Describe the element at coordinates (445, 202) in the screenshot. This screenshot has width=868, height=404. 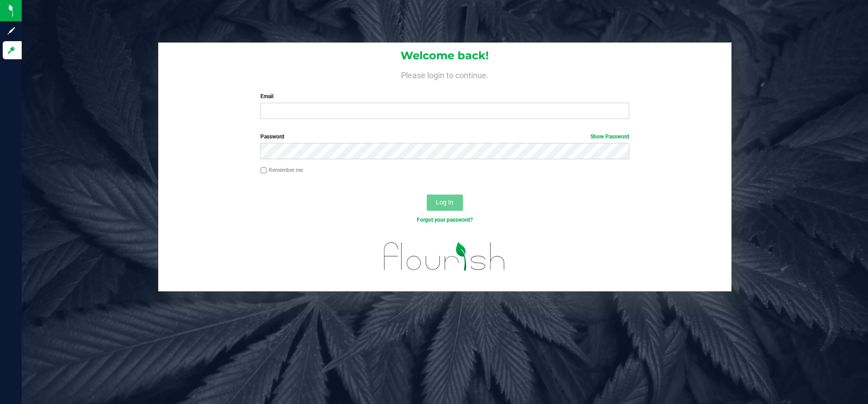
I see `span: Log In` at that location.